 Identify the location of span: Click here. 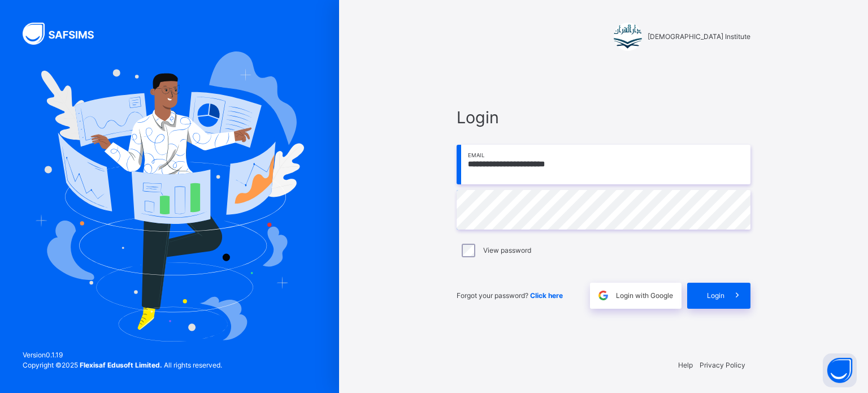
(546, 295).